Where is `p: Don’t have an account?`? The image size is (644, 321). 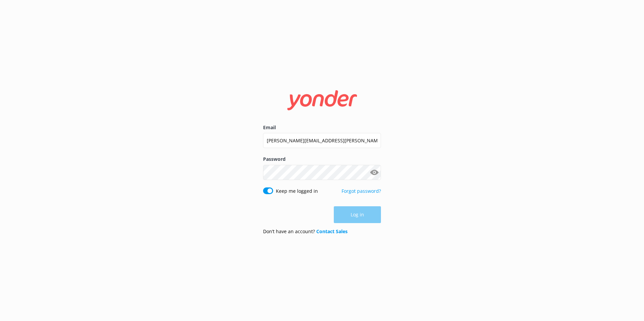 p: Don’t have an account? is located at coordinates (305, 232).